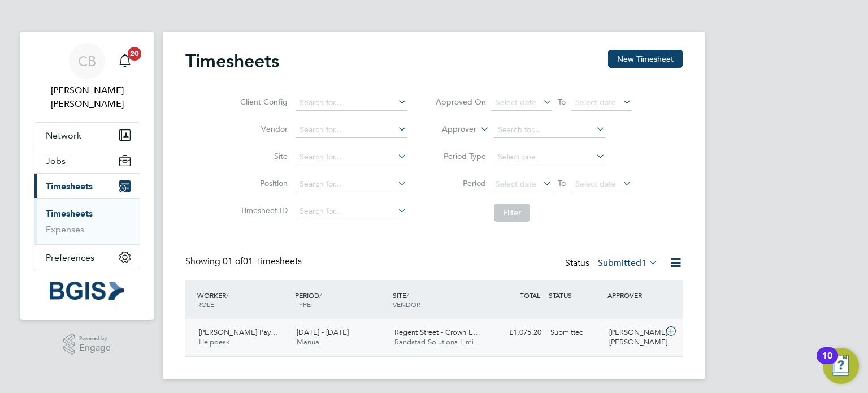 Image resolution: width=868 pixels, height=393 pixels. Describe the element at coordinates (262, 129) in the screenshot. I see `label: Vendor` at that location.